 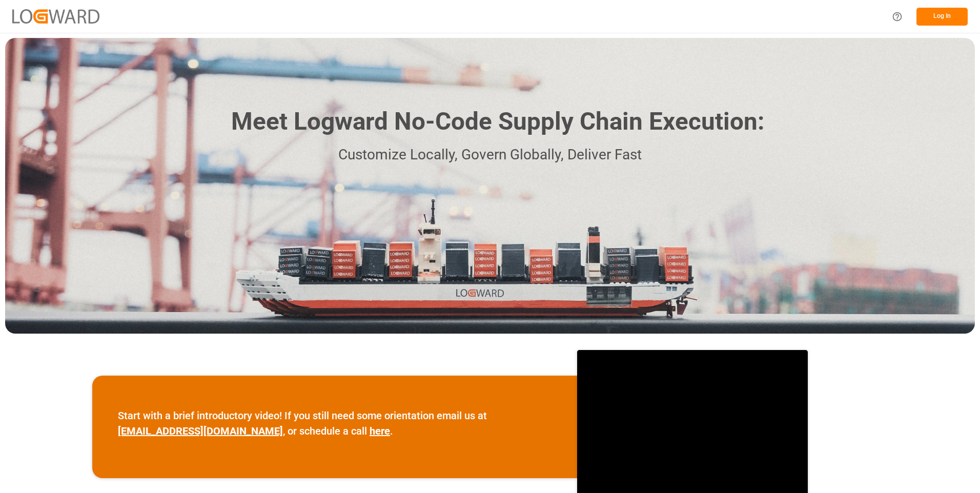 I want to click on p: Start with a brief introductory video! If you still need some orientation email us at , or schedu..., so click(x=335, y=424).